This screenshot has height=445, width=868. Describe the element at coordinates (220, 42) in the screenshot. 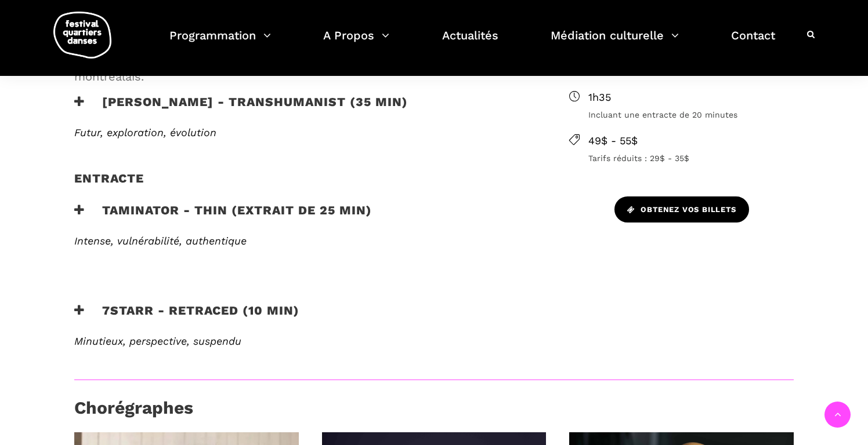

I see `a: Programmation` at that location.